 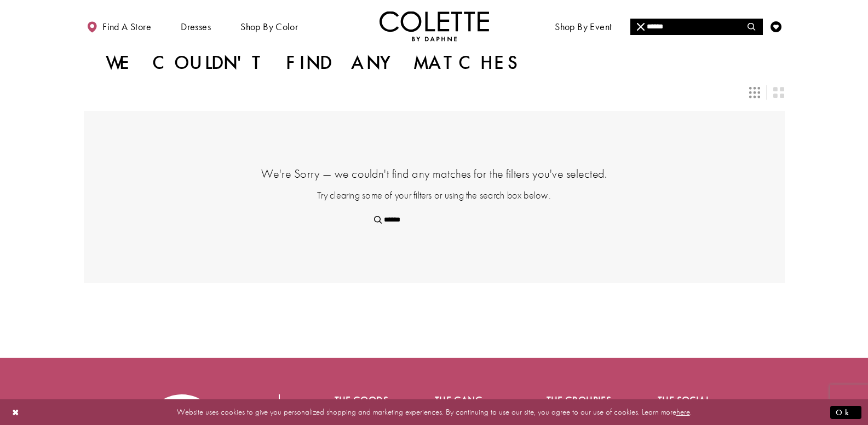 What do you see at coordinates (776, 26) in the screenshot?
I see `a: Check Wishlist` at bounding box center [776, 26].